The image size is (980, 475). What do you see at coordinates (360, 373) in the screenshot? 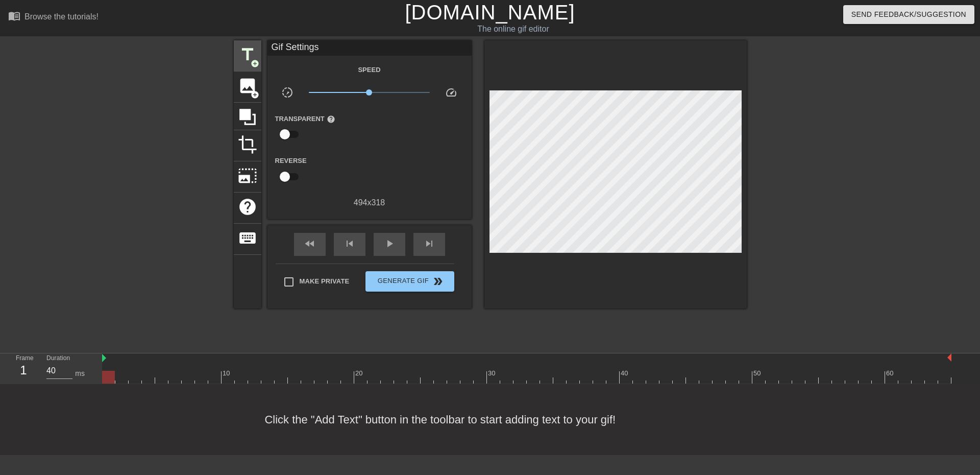
I see `div: 20` at bounding box center [360, 373].